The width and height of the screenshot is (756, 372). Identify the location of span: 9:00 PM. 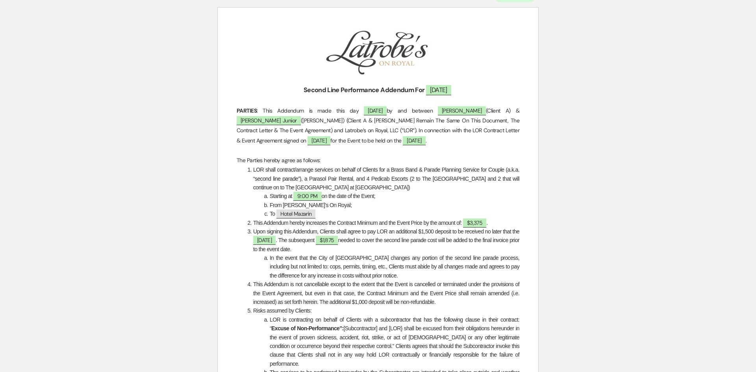
(307, 196).